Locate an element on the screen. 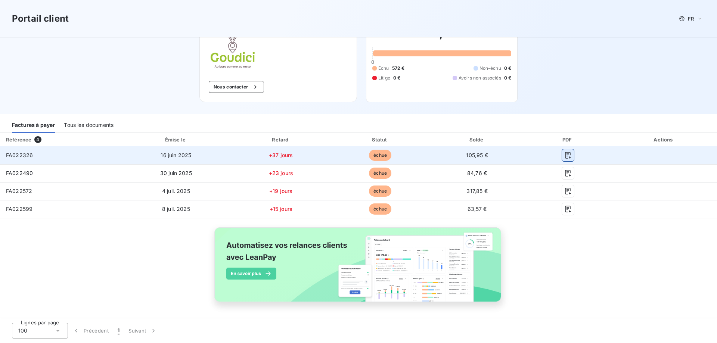  span: FA022572 is located at coordinates (19, 191).